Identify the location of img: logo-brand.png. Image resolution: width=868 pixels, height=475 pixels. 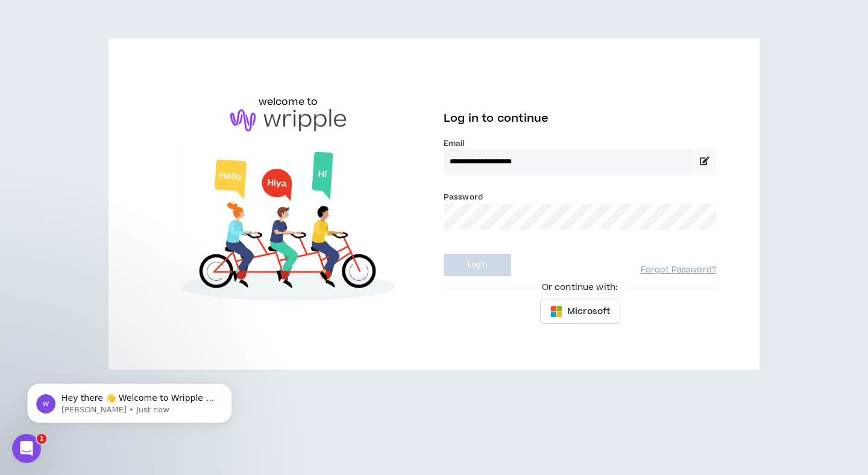
(288, 120).